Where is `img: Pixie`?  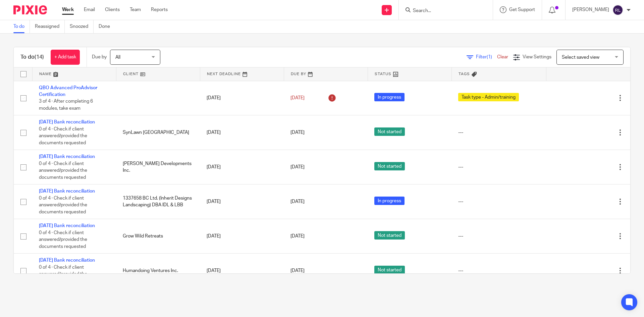
img: Pixie is located at coordinates (30, 10).